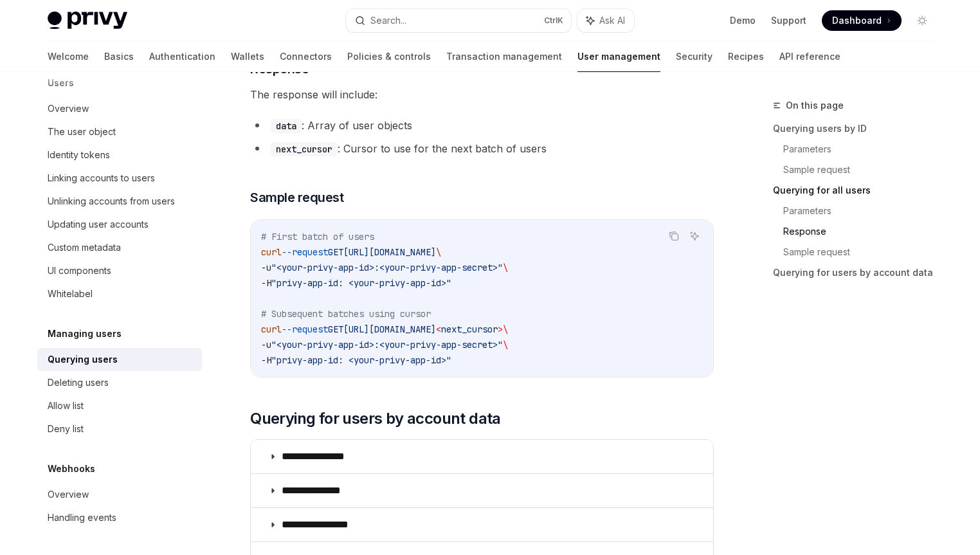  What do you see at coordinates (297, 197) in the screenshot?
I see `span: Sample request` at bounding box center [297, 197].